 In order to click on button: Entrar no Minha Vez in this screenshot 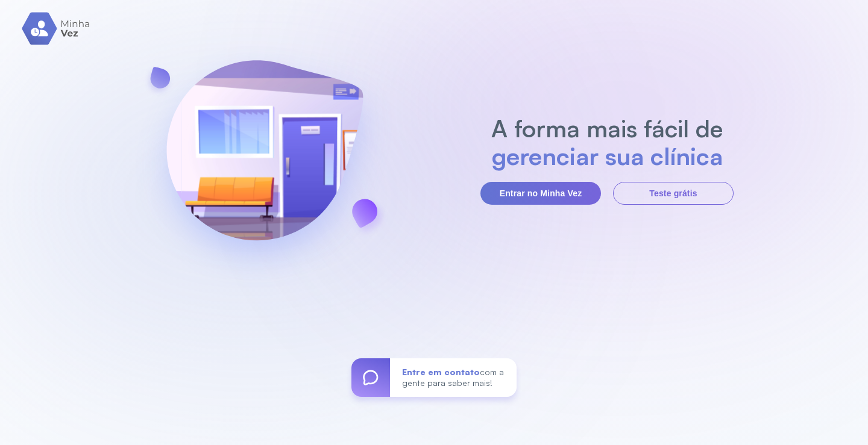, I will do `click(540, 193)`.